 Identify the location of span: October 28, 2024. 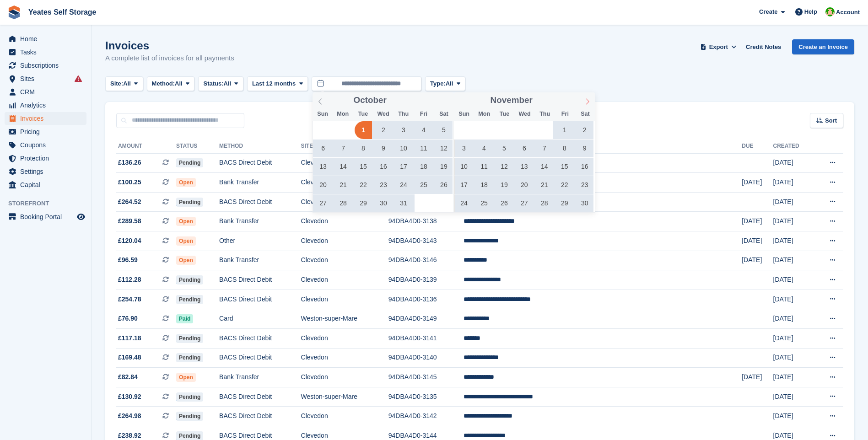
(343, 203).